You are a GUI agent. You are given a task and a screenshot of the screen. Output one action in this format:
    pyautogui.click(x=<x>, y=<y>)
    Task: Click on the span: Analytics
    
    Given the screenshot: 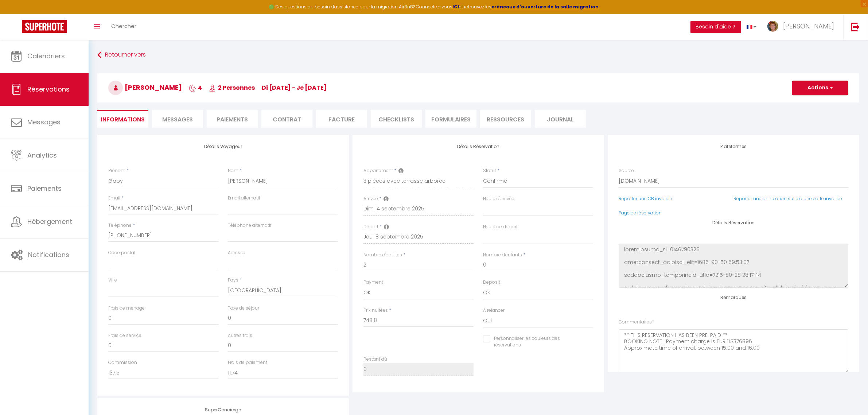 What is the action you would take?
    pyautogui.click(x=42, y=155)
    